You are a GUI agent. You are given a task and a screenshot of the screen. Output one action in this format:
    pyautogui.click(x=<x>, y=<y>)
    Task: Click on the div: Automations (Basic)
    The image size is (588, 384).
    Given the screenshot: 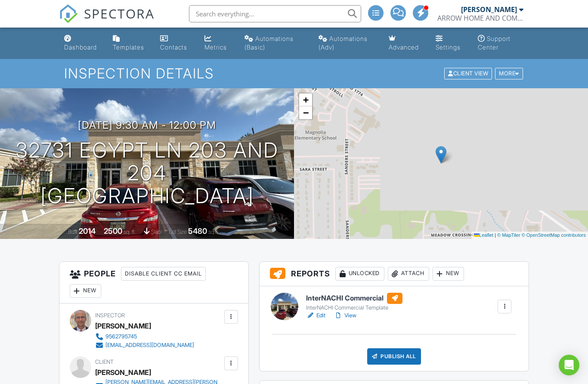 What is the action you would take?
    pyautogui.click(x=269, y=42)
    